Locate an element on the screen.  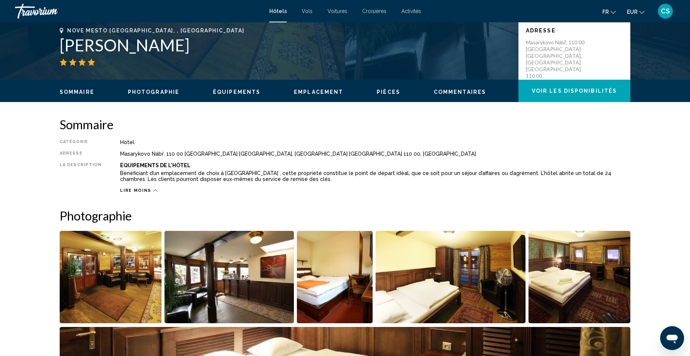
button: Pièces is located at coordinates (388, 92).